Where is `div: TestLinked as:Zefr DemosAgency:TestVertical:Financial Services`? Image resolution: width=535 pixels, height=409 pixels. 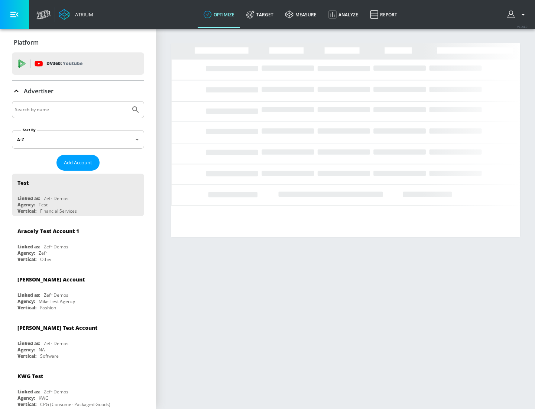 div: TestLinked as:Zefr DemosAgency:TestVertical:Financial Services is located at coordinates (78, 195).